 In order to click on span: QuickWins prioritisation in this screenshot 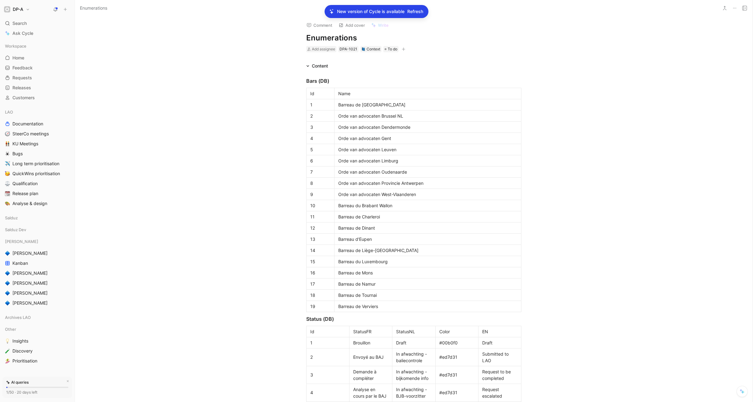, I will do `click(36, 174)`.